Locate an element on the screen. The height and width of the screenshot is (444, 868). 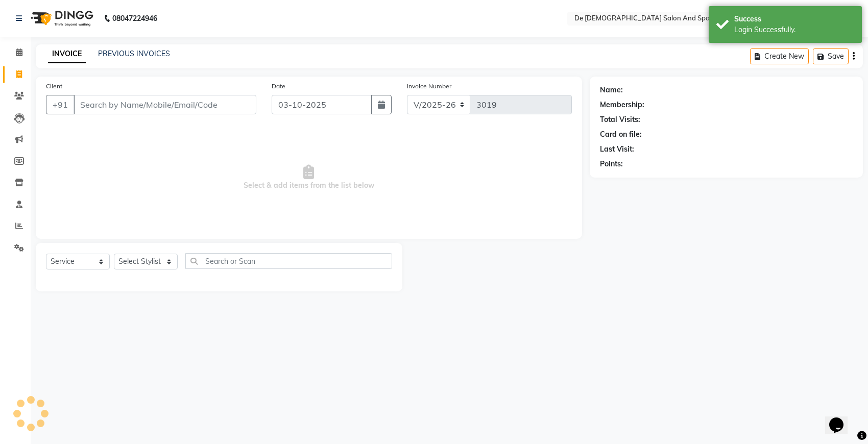
div: Membership: is located at coordinates (621, 104).